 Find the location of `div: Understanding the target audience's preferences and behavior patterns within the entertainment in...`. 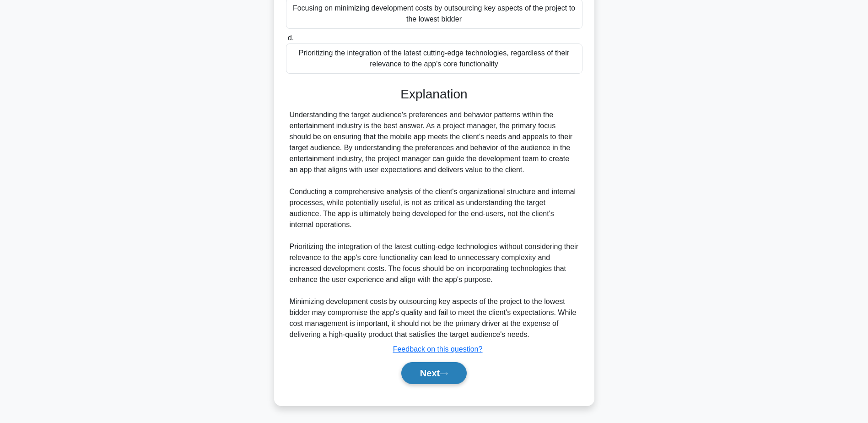

div: Understanding the target audience's preferences and behavior patterns within the entertainment in... is located at coordinates (434, 225).